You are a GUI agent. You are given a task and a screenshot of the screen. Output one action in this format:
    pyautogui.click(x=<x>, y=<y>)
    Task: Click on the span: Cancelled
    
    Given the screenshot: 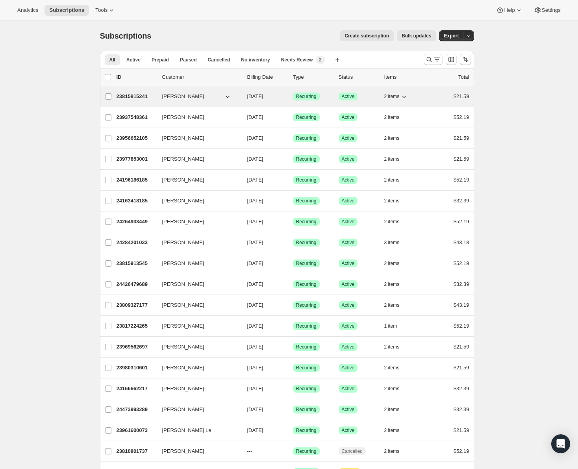 What is the action you would take?
    pyautogui.click(x=219, y=60)
    